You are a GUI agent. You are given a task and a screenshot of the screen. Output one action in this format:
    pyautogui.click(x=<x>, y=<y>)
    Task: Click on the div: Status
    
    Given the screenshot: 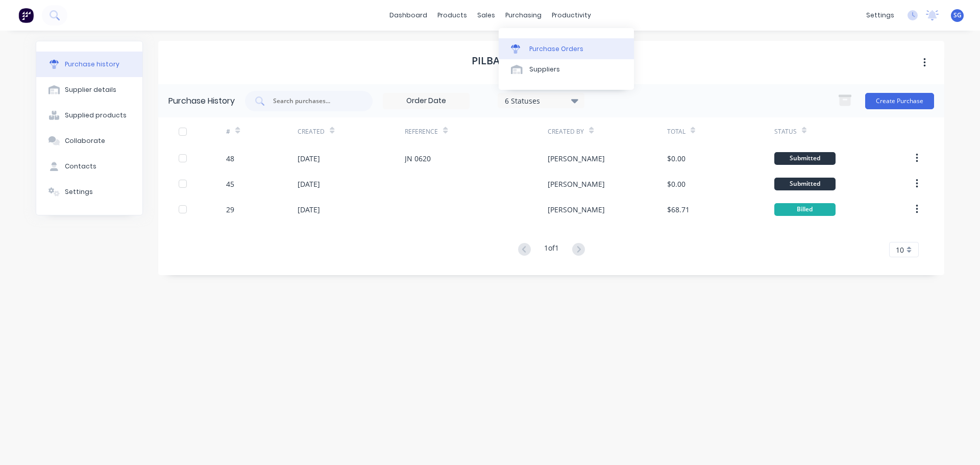 What is the action you would take?
    pyautogui.click(x=785, y=132)
    